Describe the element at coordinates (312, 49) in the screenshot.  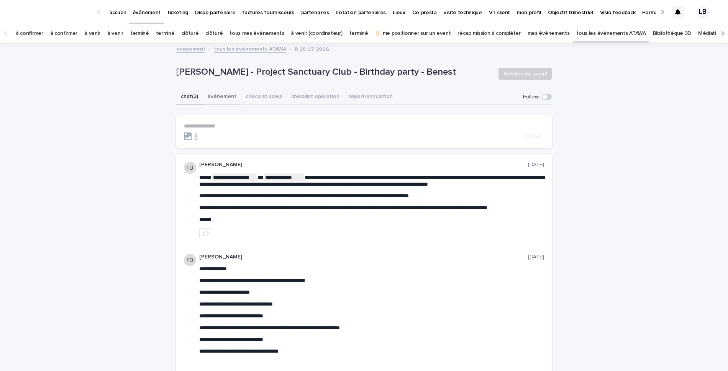
I see `p: R 25 07 2966` at that location.